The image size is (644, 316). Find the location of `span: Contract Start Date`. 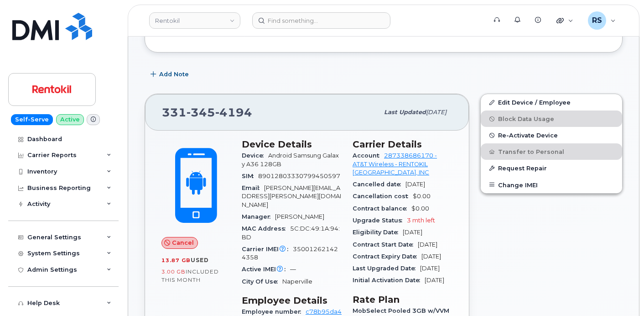

span: Contract Start Date is located at coordinates (385, 244).